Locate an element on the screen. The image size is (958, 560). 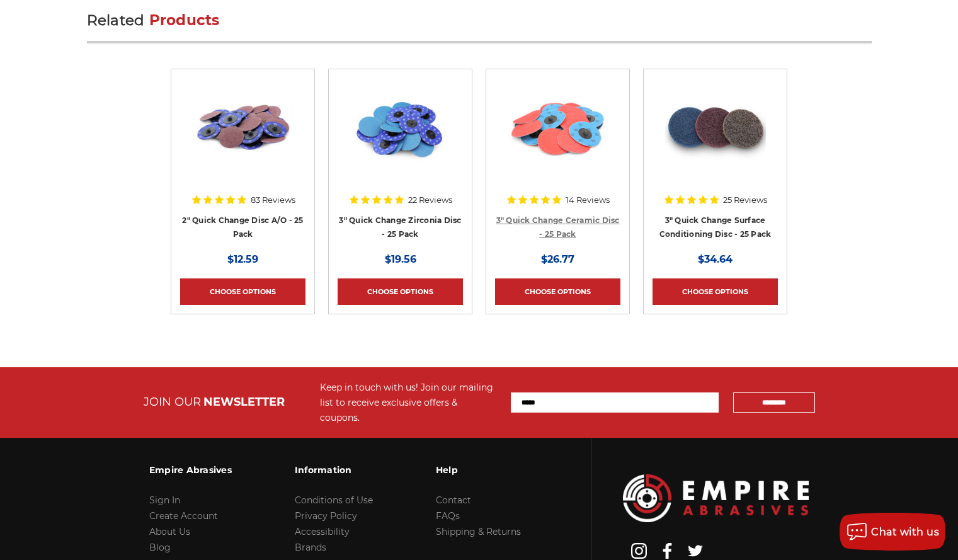
h3: Help is located at coordinates (479, 469).